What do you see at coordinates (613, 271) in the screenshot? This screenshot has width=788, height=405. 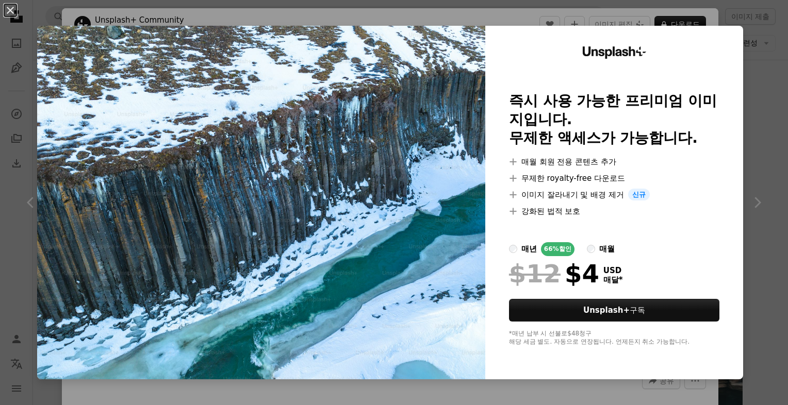 I see `span: USD` at bounding box center [613, 271].